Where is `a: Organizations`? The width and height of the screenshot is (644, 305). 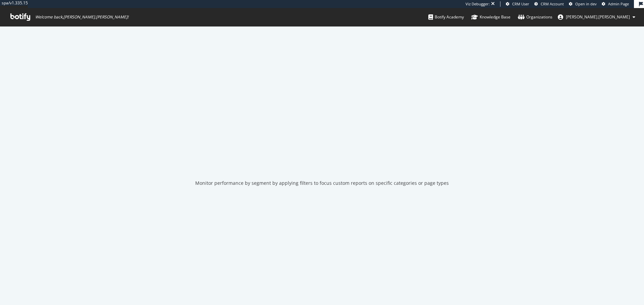 a: Organizations is located at coordinates (535, 17).